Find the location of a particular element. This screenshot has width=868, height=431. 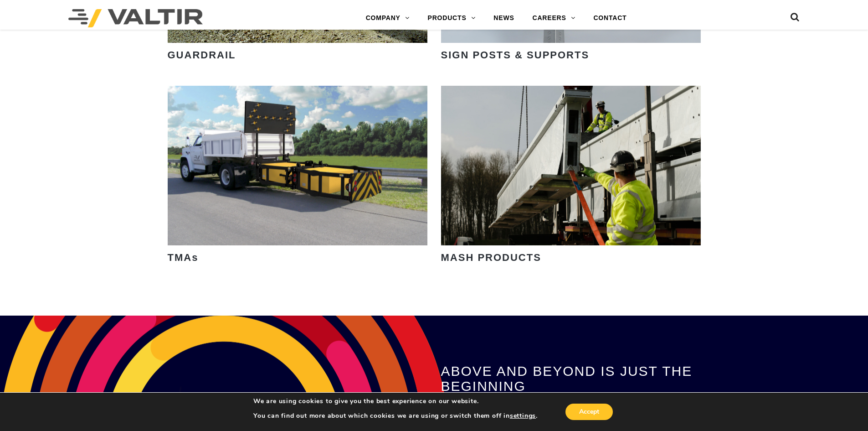

a: CAREERS is located at coordinates (554, 18).